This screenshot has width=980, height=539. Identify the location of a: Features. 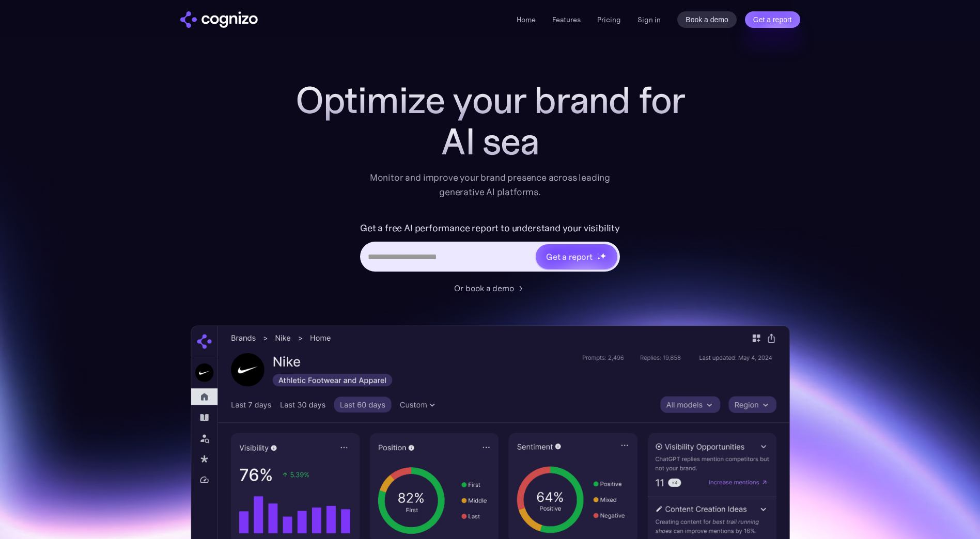
(566, 20).